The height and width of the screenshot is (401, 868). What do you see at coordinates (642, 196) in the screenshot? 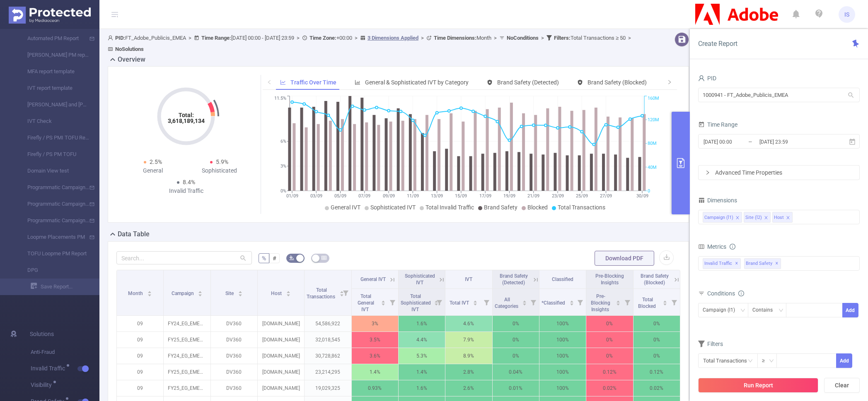
I see `tspan: 30/09` at bounding box center [642, 196].